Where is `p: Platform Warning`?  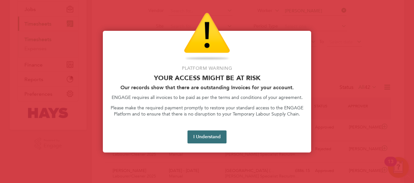
p: Platform Warning is located at coordinates (207, 69).